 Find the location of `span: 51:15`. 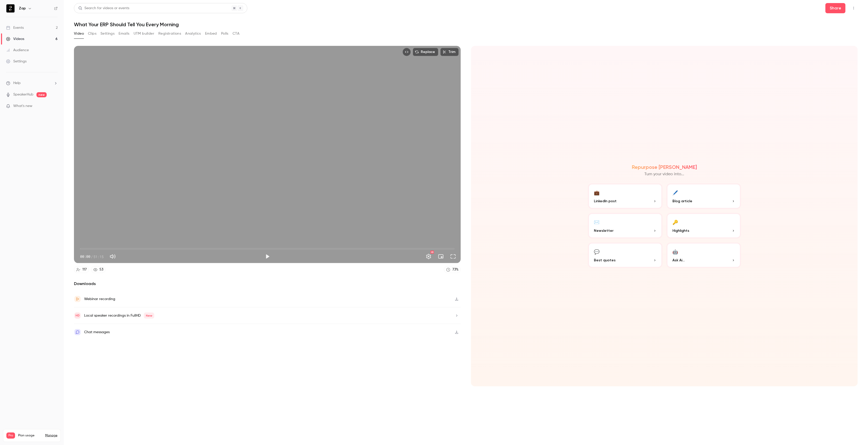

span: 51:15 is located at coordinates (99, 256).